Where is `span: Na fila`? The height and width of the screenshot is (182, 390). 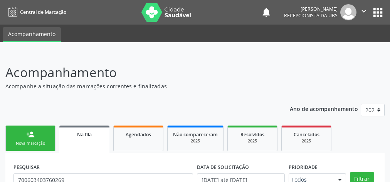
span: Na fila is located at coordinates (84, 135).